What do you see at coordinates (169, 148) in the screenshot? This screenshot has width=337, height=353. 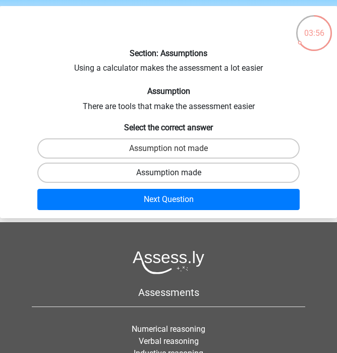 I see `label: Assumption not made` at bounding box center [169, 148].